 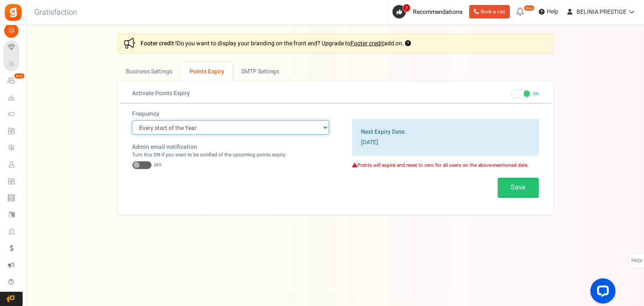 I want to click on a: New, so click(x=13, y=81).